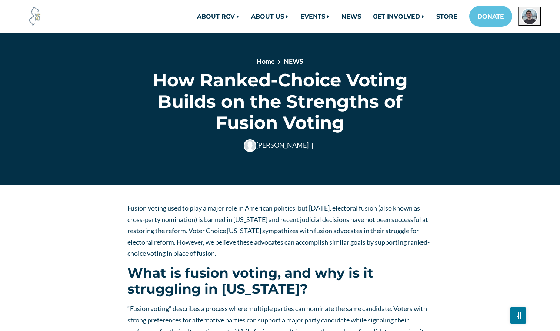  Describe the element at coordinates (530, 16) in the screenshot. I see `img: Jack Cunningham` at that location.